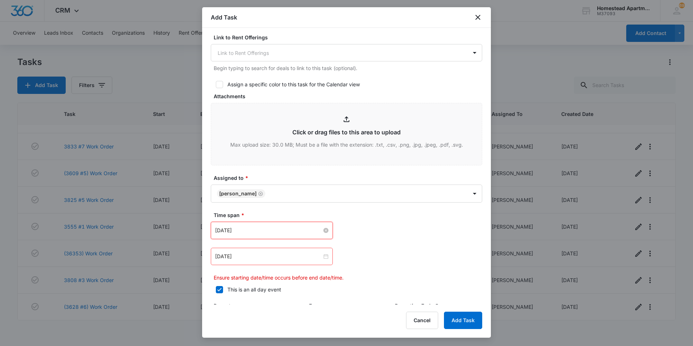 This screenshot has width=693, height=346. Describe the element at coordinates (350, 178) in the screenshot. I see `label: Assigned to` at that location.